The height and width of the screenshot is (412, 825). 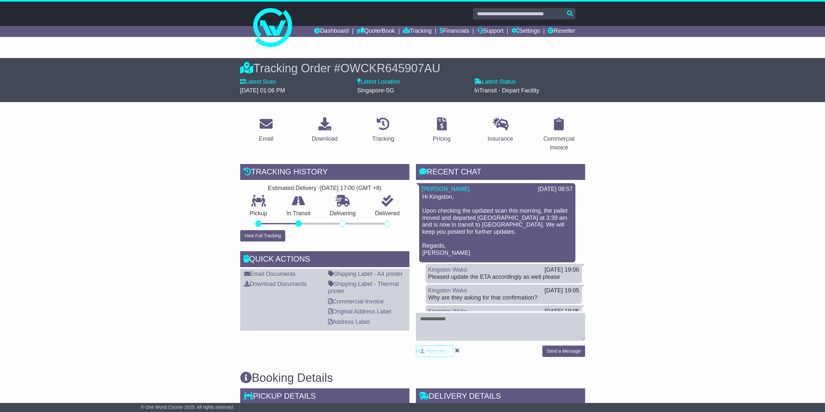 What do you see at coordinates (270, 274) in the screenshot?
I see `a: Email Documents` at bounding box center [270, 274].